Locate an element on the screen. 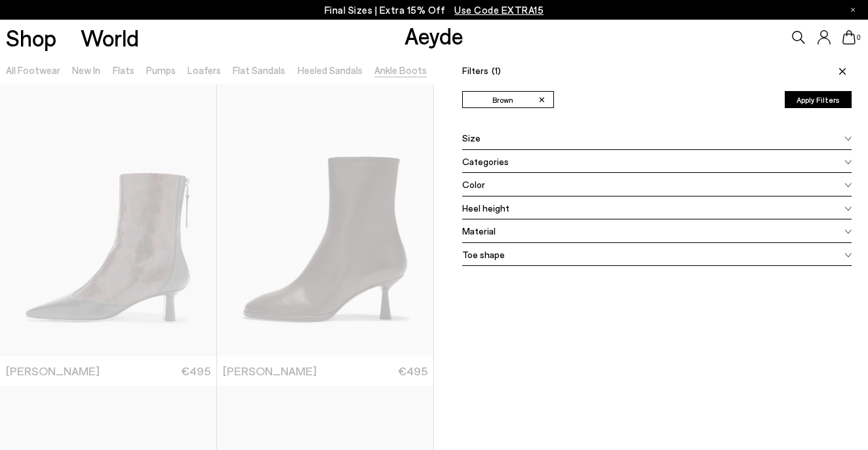 This screenshot has height=450, width=868. a: 0 is located at coordinates (848, 38).